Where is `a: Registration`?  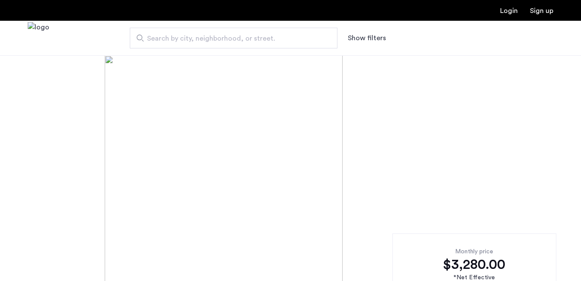 a: Registration is located at coordinates (542, 11).